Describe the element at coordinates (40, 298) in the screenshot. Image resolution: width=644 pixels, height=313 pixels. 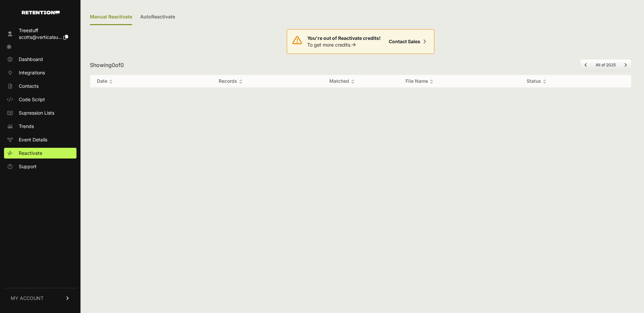
I see `a: MY ACCOUNT` at that location.